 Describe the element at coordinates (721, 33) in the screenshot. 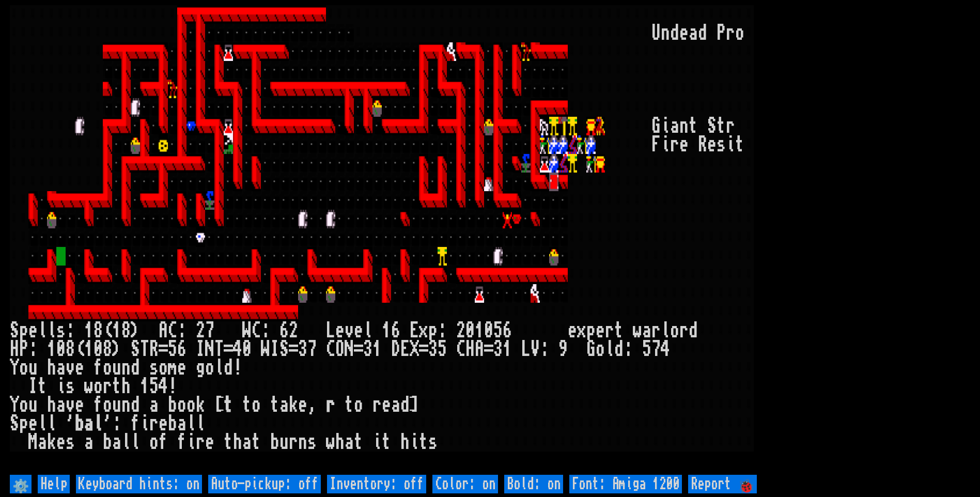

I see `div: P` at that location.